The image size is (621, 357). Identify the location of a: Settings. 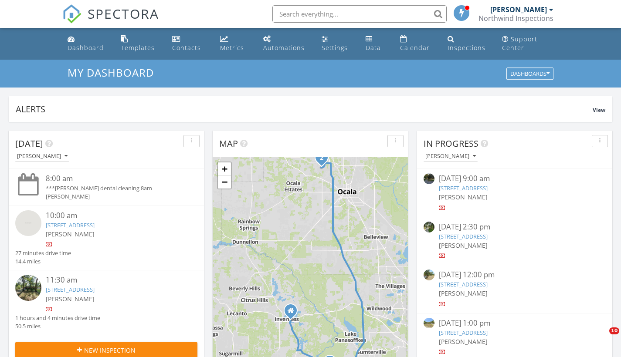
(337, 44).